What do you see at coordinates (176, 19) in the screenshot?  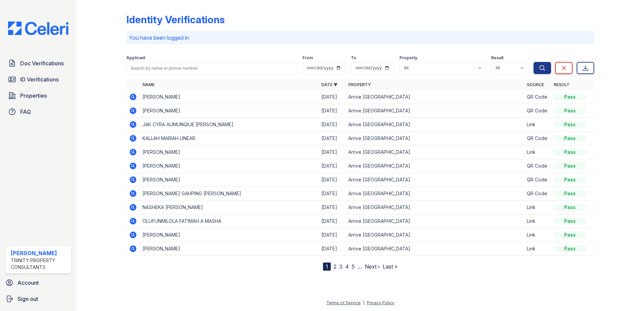 I see `div: Identity Verifications` at bounding box center [176, 19].